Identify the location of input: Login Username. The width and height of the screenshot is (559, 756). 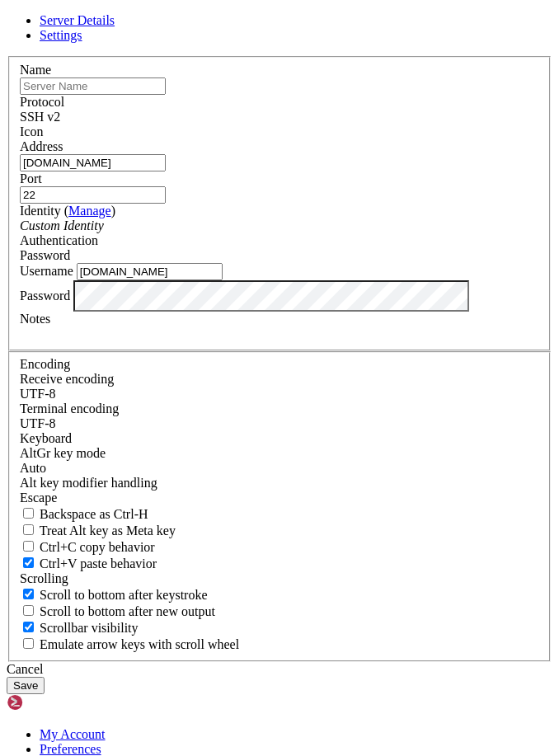
(149, 271).